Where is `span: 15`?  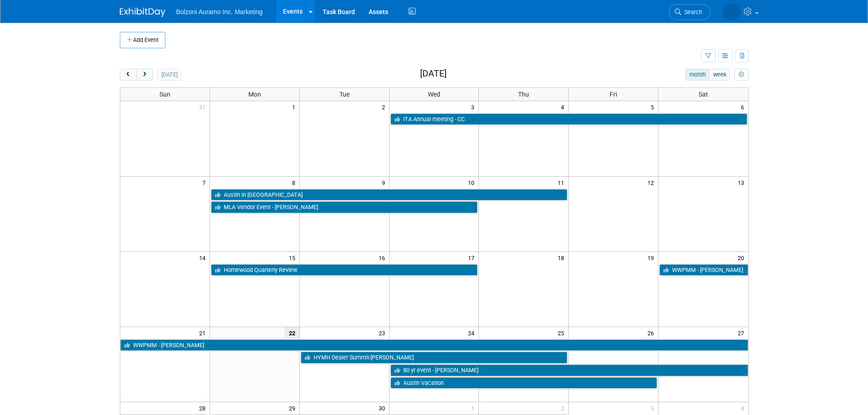 span: 15 is located at coordinates (293, 258).